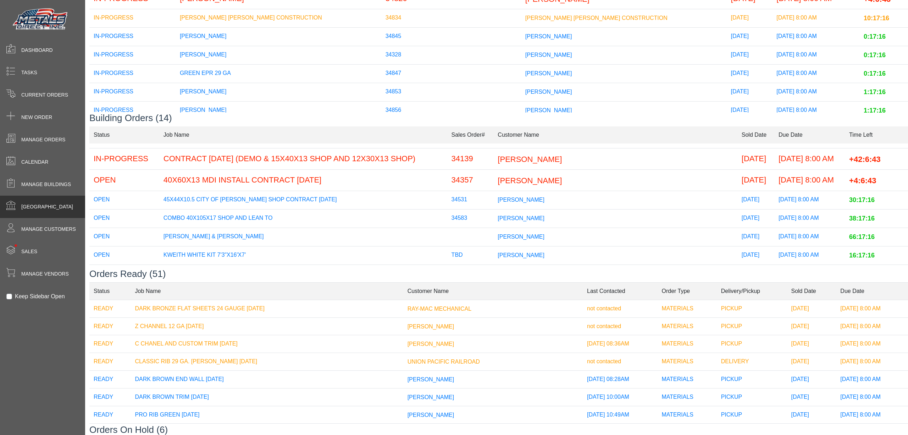 This screenshot has width=908, height=435. What do you see at coordinates (687, 291) in the screenshot?
I see `td: Order Type` at bounding box center [687, 291].